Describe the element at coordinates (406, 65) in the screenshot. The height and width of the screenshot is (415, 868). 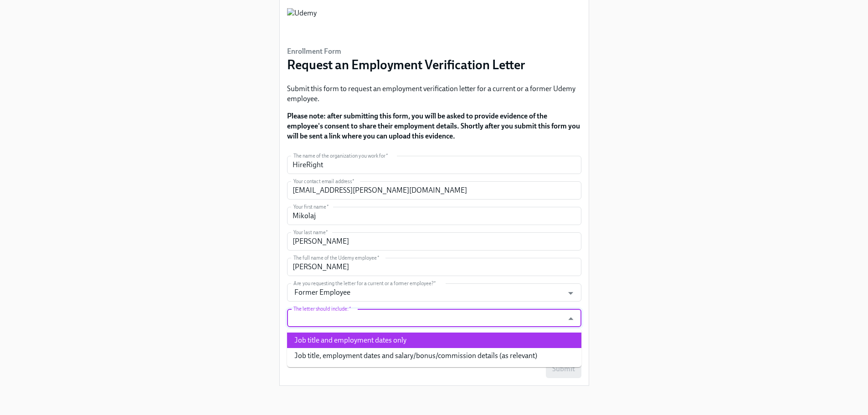
I see `h3: Request an Employment Verification Letter` at that location.